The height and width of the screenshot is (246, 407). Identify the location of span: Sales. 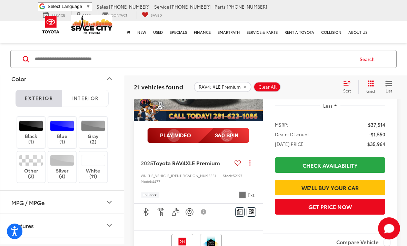
(102, 7).